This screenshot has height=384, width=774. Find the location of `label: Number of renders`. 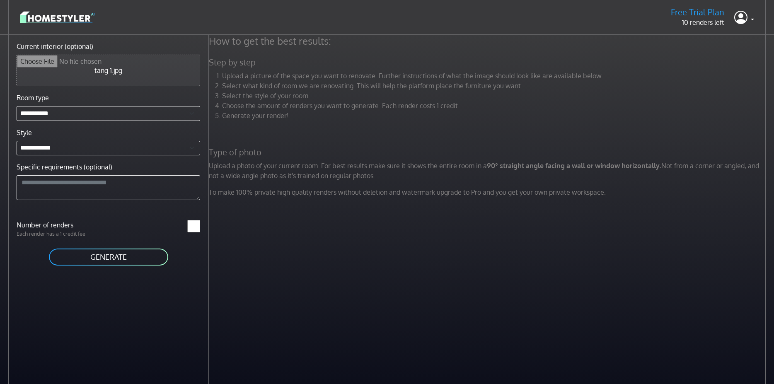

label: Number of renders is located at coordinates (60, 225).